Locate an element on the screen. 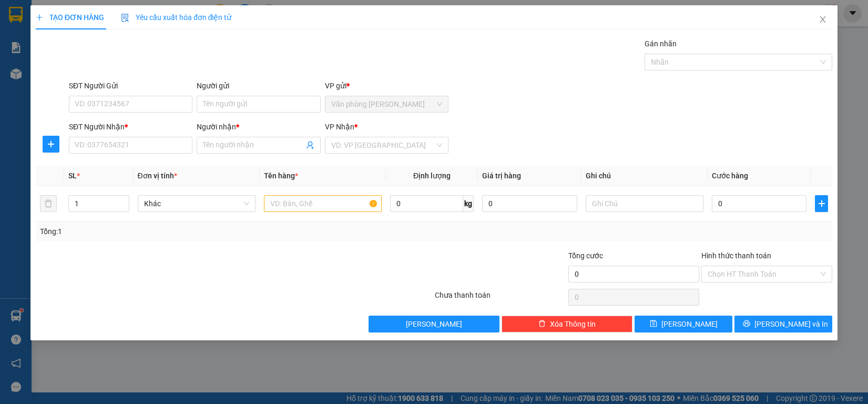 Image resolution: width=868 pixels, height=404 pixels. label: Hình thức thanh toán is located at coordinates (736, 256).